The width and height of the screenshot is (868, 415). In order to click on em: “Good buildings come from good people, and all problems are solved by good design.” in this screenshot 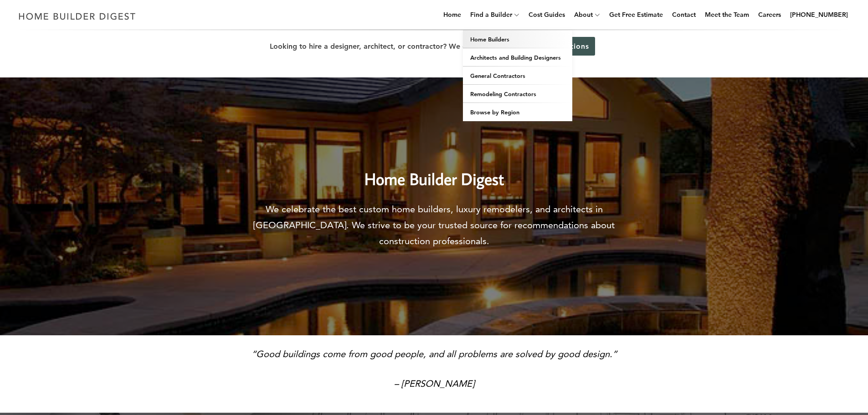, I will do `click(434, 354)`.